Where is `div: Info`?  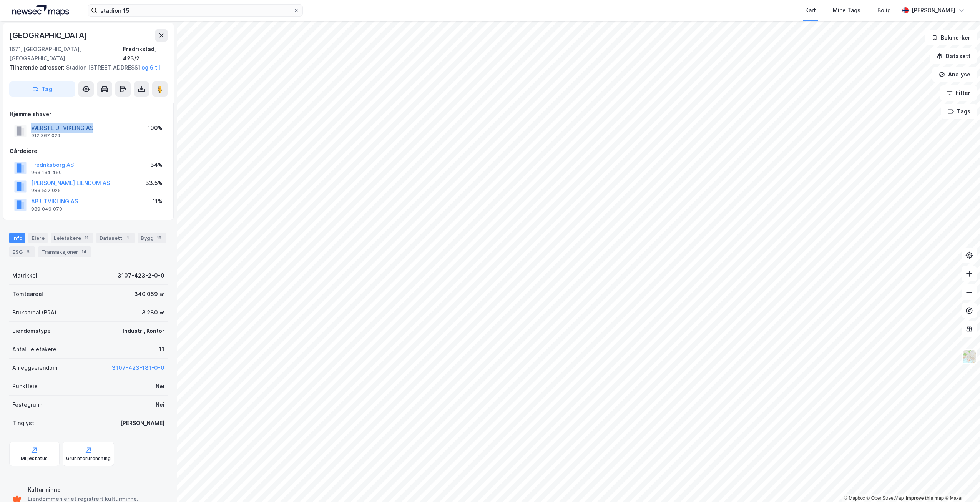 div: Info is located at coordinates (17, 238).